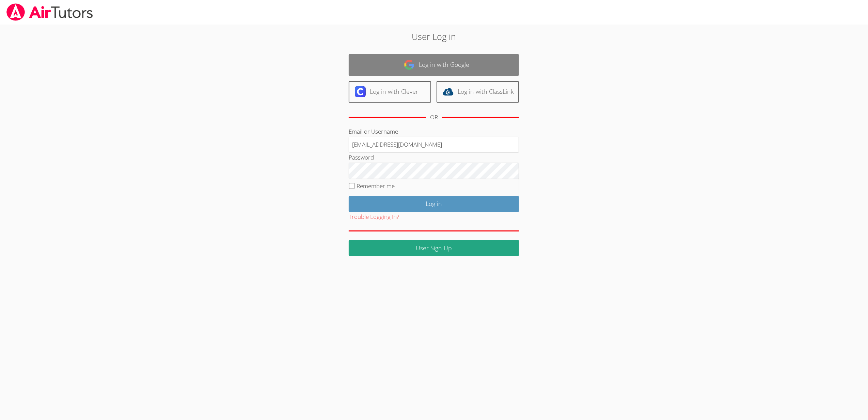 Image resolution: width=868 pixels, height=420 pixels. I want to click on img: google-logo-50288ca7cdecda66e5e0955fdab243c47b7ad437acaf1139b6f446037453330a.svg, so click(410, 65).